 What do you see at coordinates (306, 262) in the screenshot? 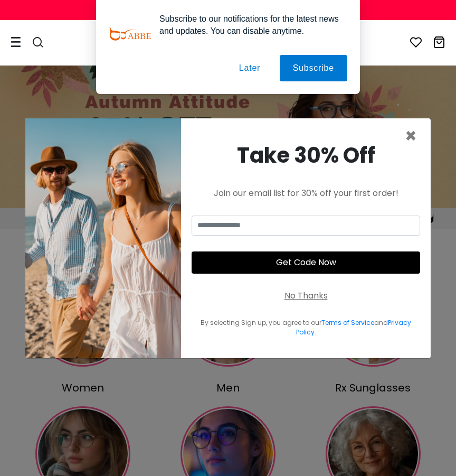
I see `button: Get Code Now` at bounding box center [306, 262].